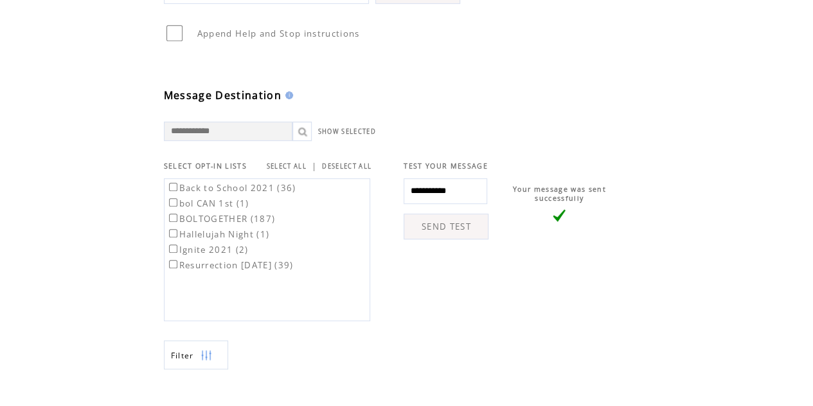 This screenshot has width=813, height=406. What do you see at coordinates (173, 217) in the screenshot?
I see `input: BOLTOGETHER (187)` at bounding box center [173, 217].